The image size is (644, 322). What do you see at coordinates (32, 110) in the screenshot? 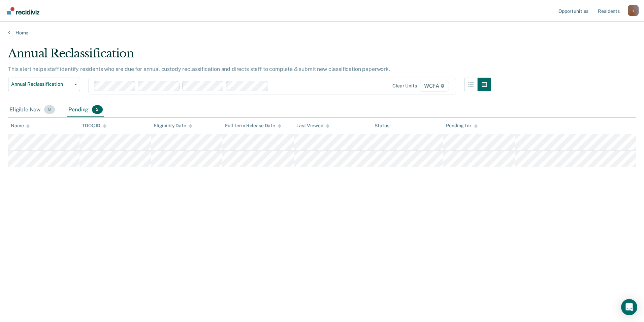
I see `div: Eligible Now8` at bounding box center [32, 110].